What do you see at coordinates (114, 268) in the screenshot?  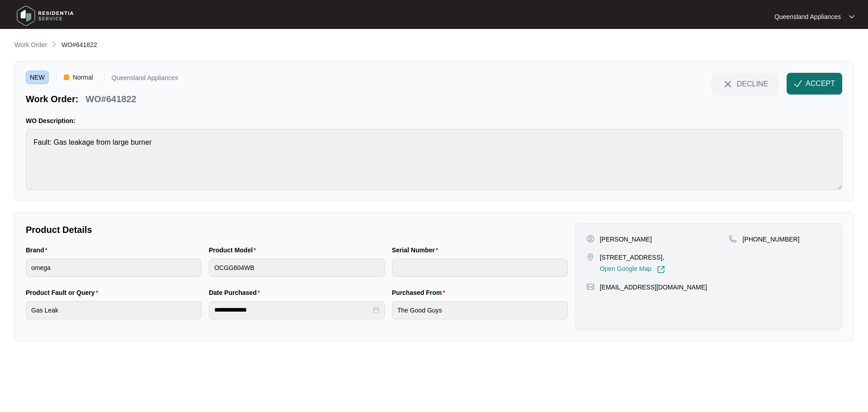 I see `input: Brand` at bounding box center [114, 268].